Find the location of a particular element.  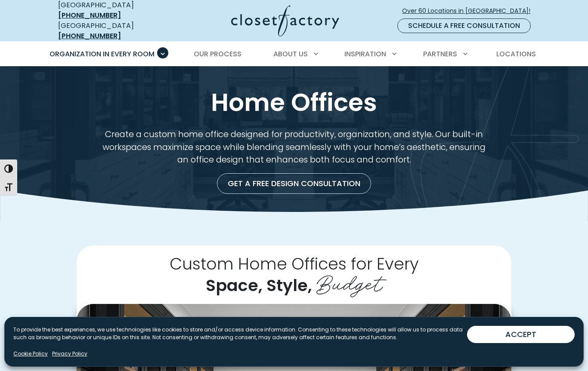

a: Cookie Policy is located at coordinates (30, 354).